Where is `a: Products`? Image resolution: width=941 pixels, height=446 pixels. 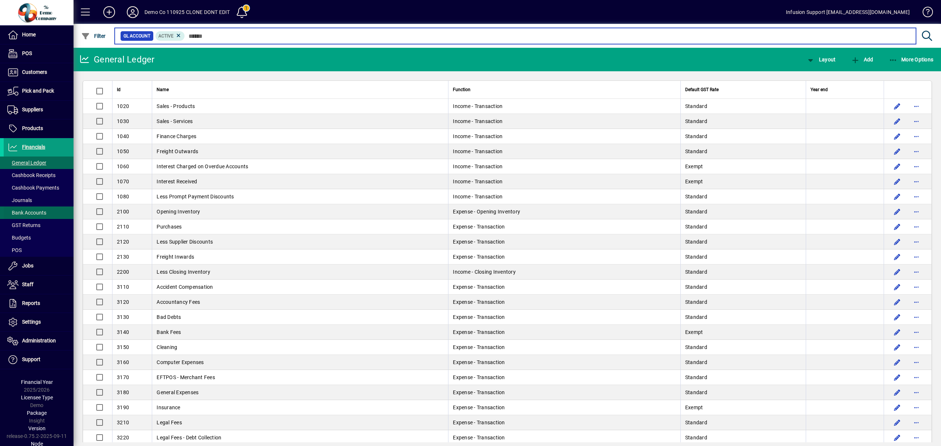
a: Products is located at coordinates (39, 129).